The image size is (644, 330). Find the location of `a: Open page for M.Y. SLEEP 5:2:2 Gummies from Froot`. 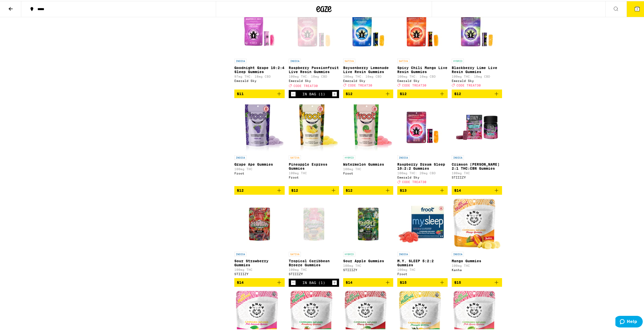

a: Open page for M.Y. SLEEP 5:2:2 Gummies from Froot is located at coordinates (422, 238).